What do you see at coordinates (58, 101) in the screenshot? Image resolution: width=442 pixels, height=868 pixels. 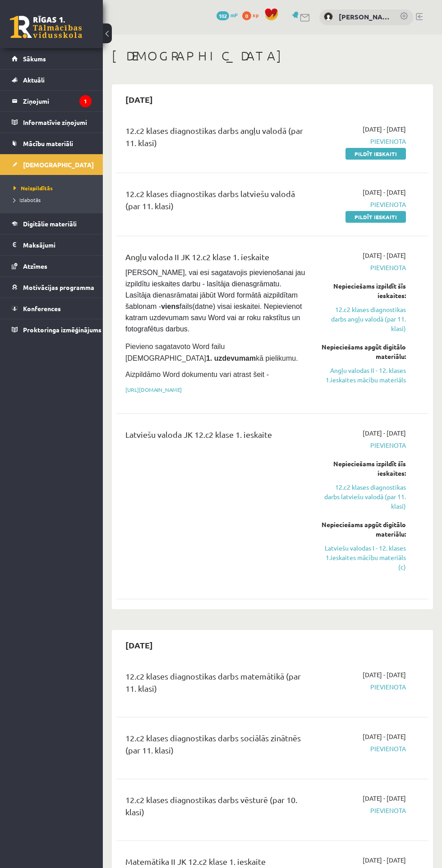 I see `legend: Ziņojumi` at bounding box center [58, 101].